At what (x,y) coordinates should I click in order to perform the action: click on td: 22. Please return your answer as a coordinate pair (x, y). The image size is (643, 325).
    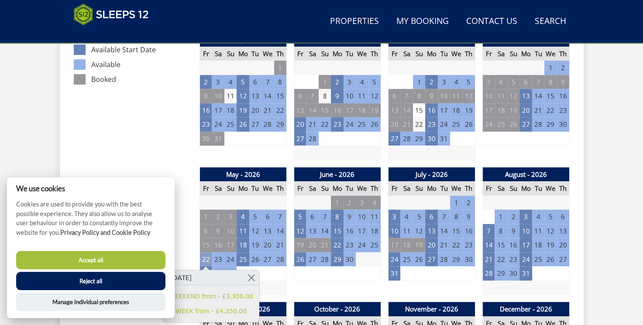
    Looking at the image, I should click on (456, 245).